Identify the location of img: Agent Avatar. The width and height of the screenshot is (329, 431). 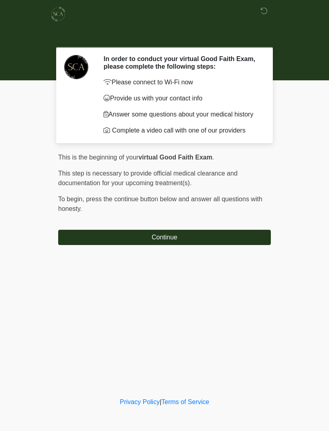
(76, 67).